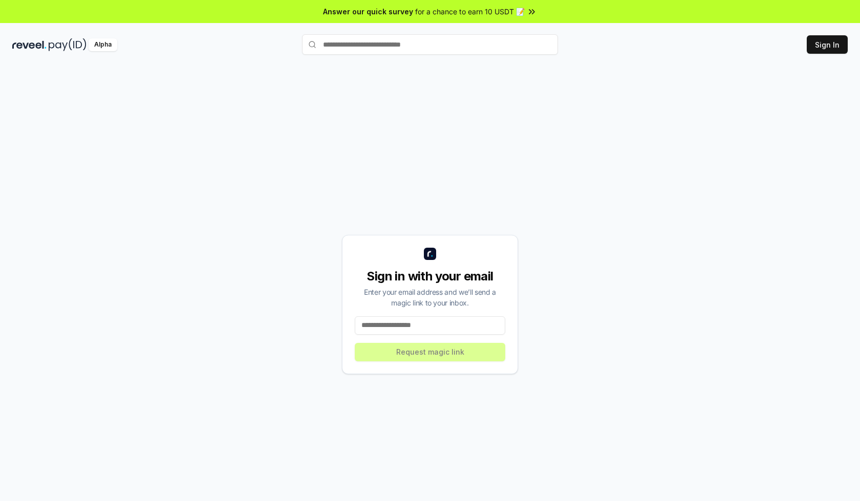 The height and width of the screenshot is (501, 860). What do you see at coordinates (430, 297) in the screenshot?
I see `div: Enter your email address and we’ll send a magic link to your inbox.` at bounding box center [430, 297].